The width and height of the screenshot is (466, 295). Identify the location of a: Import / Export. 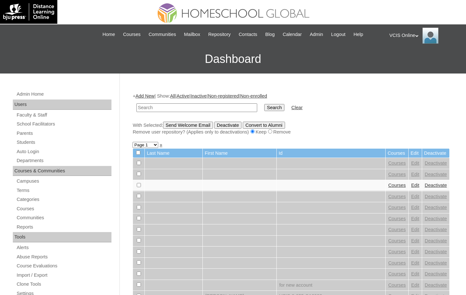
(64, 275).